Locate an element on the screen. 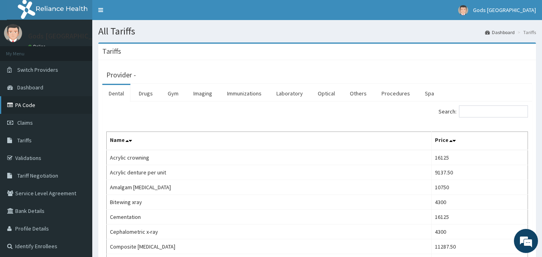 This screenshot has width=542, height=257. th: Name is located at coordinates (269, 141).